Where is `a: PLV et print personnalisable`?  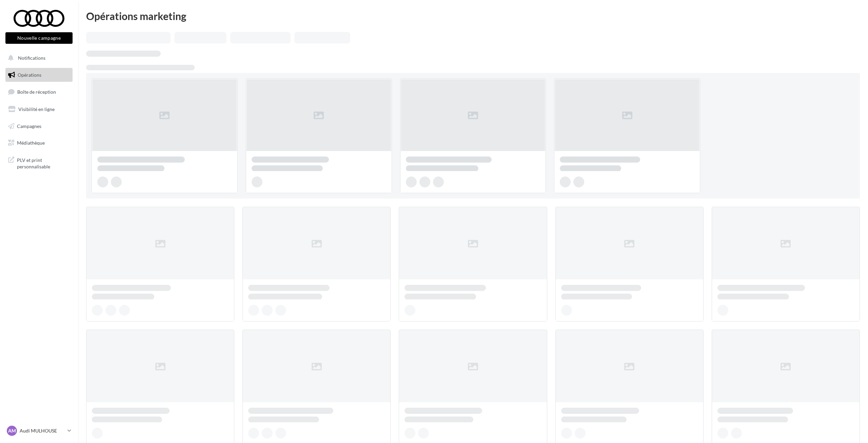 a: PLV et print personnalisable is located at coordinates (39, 163).